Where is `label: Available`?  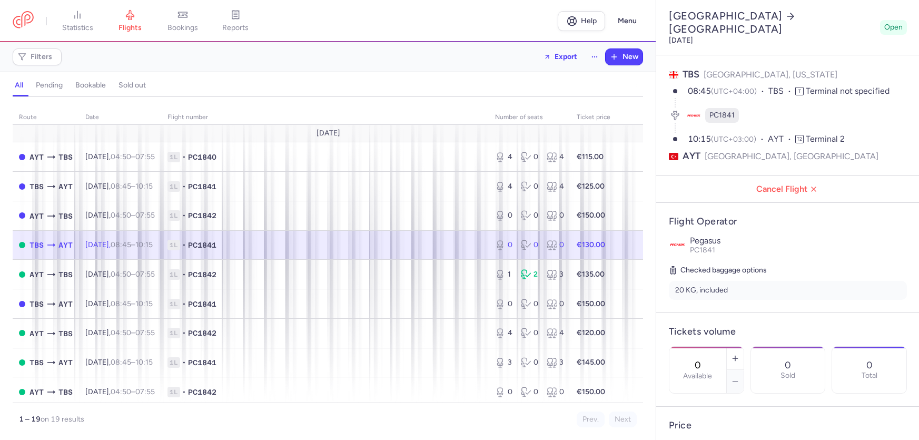
label: Available is located at coordinates (698, 376).